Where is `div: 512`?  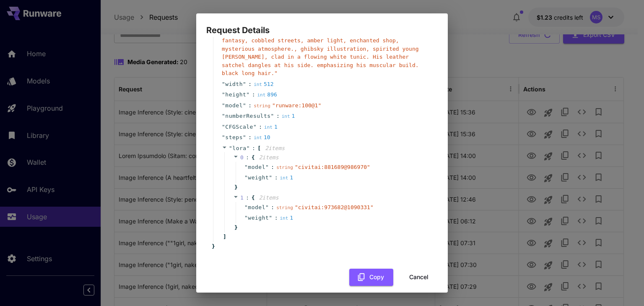 div: 512 is located at coordinates (263, 84).